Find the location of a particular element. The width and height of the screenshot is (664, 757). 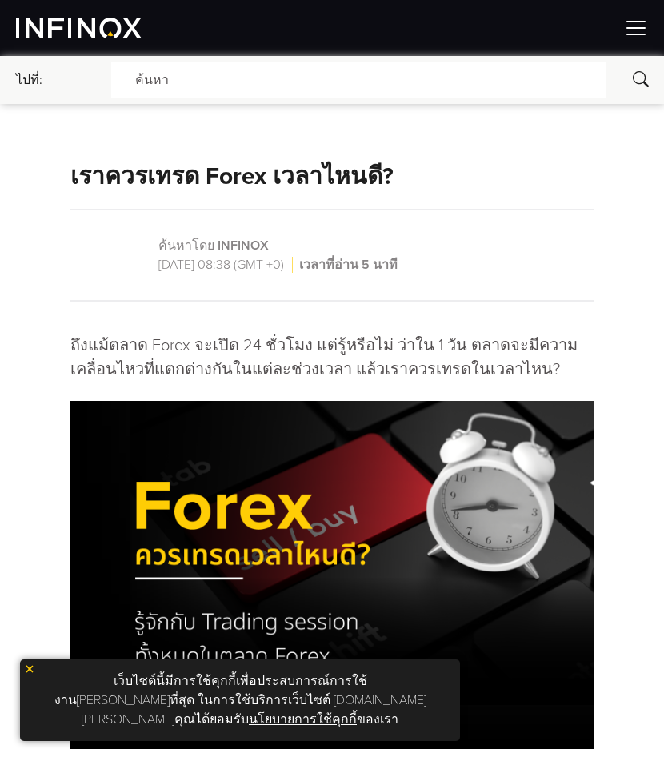

a: นโยบายการใช้คุกกี้ is located at coordinates (303, 720).